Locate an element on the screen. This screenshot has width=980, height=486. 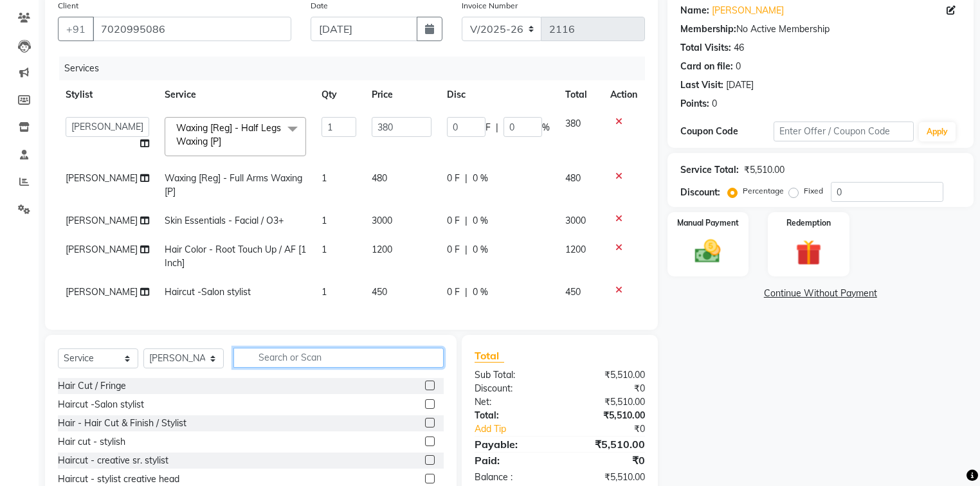
div: Haircut - creative sr. stylist is located at coordinates (113, 461).